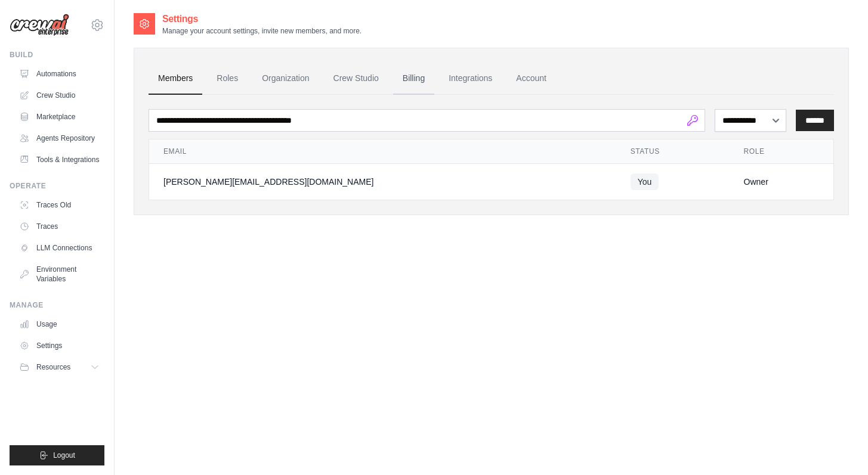 This screenshot has width=868, height=475. What do you see at coordinates (53, 367) in the screenshot?
I see `span: Resources` at bounding box center [53, 367].